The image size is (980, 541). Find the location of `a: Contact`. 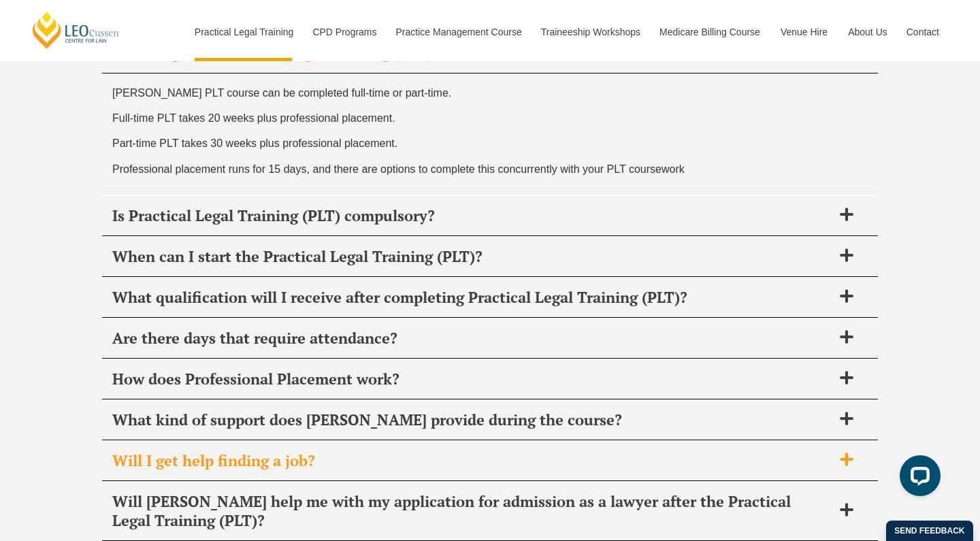

a: Contact is located at coordinates (923, 32).